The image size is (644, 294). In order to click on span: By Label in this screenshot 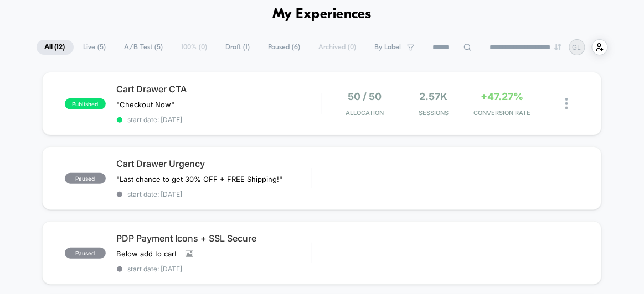, I will do `click(388, 47)`.